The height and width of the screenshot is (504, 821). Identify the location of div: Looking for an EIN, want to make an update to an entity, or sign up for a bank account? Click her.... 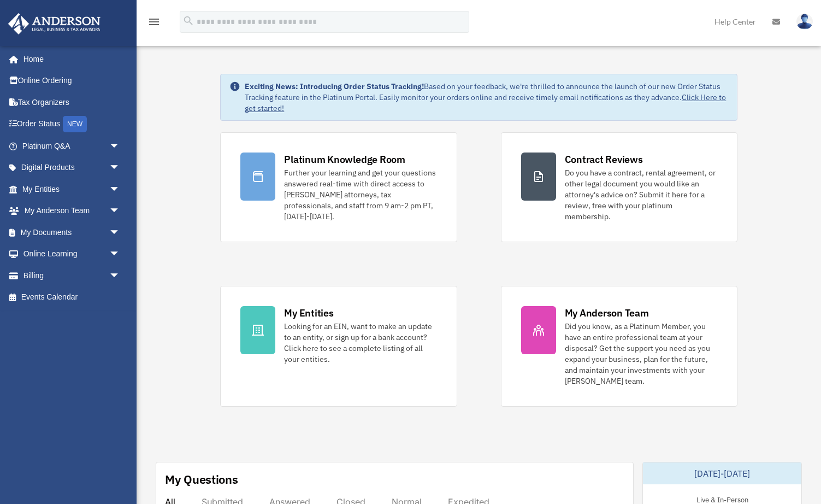
(360, 343).